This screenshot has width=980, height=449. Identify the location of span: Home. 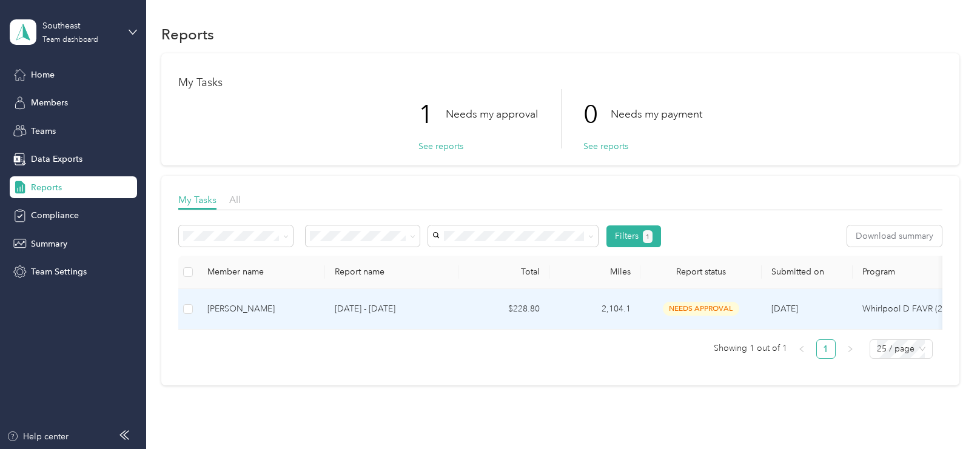
(43, 75).